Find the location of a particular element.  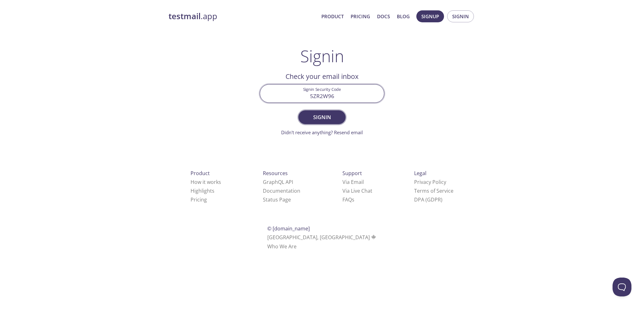

a: Didn't receive anything? Resend email is located at coordinates (322, 132).